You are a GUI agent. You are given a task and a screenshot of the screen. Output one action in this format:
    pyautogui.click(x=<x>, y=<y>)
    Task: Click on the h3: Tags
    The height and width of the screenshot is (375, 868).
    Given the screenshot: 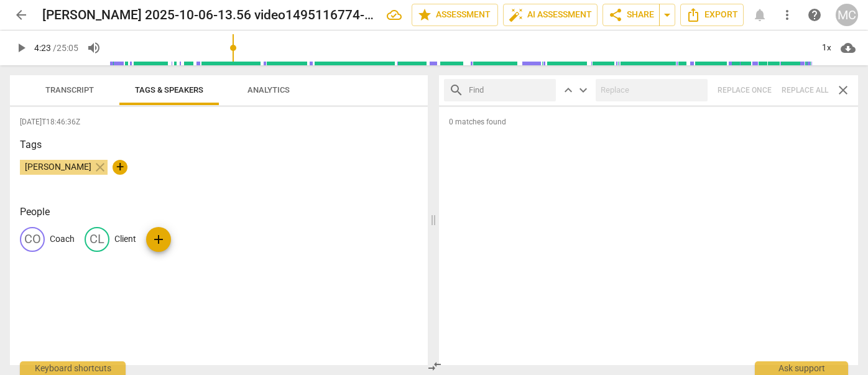 What is the action you would take?
    pyautogui.click(x=219, y=145)
    